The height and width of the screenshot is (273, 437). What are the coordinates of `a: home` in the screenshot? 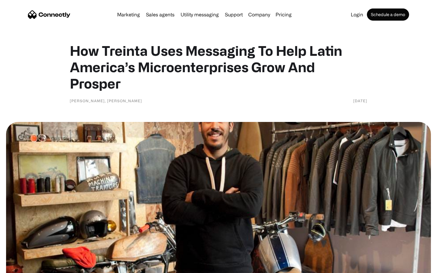 It's located at (49, 15).